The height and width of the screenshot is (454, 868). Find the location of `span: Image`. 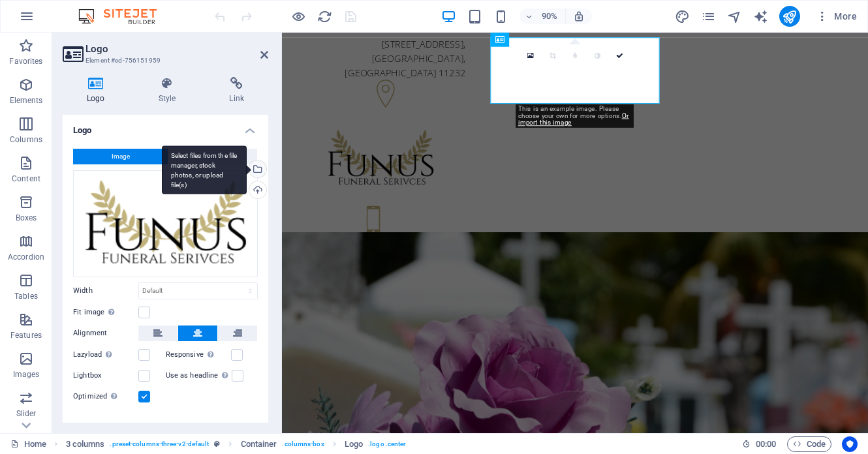

span: Image is located at coordinates (121, 157).